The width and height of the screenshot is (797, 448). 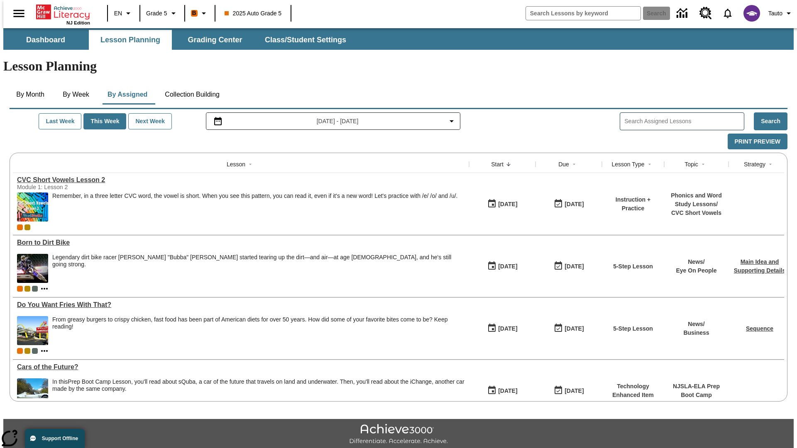 I want to click on button: 08/15/25: First time the lesson was available, so click(x=502, y=204).